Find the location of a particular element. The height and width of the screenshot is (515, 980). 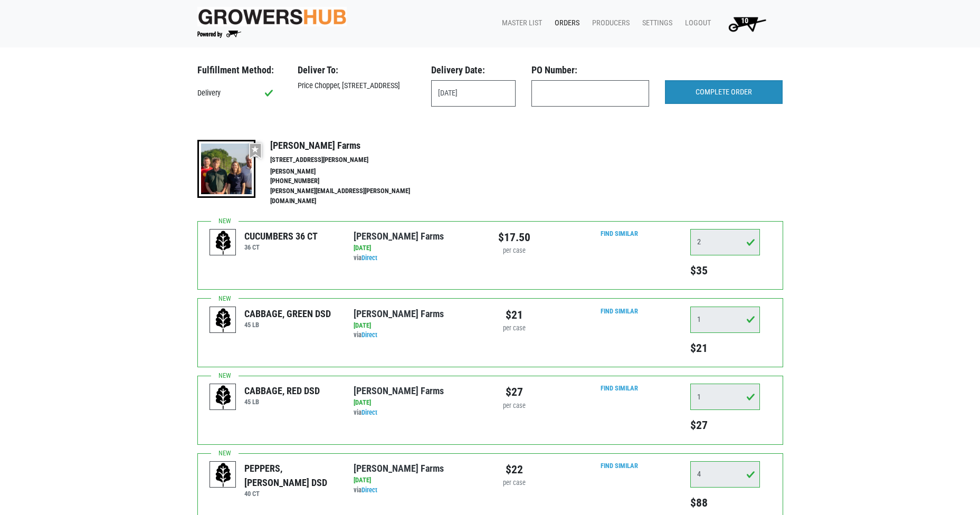

img: Cart is located at coordinates (747, 24).